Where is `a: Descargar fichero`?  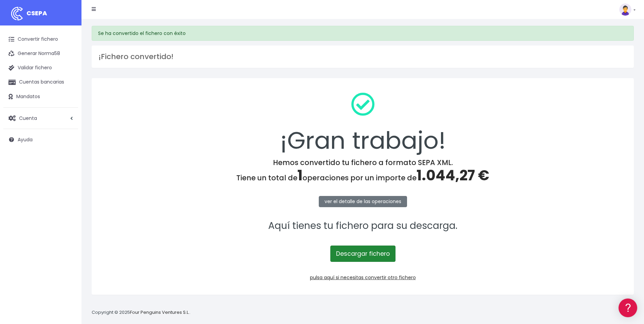 a: Descargar fichero is located at coordinates (363, 253).